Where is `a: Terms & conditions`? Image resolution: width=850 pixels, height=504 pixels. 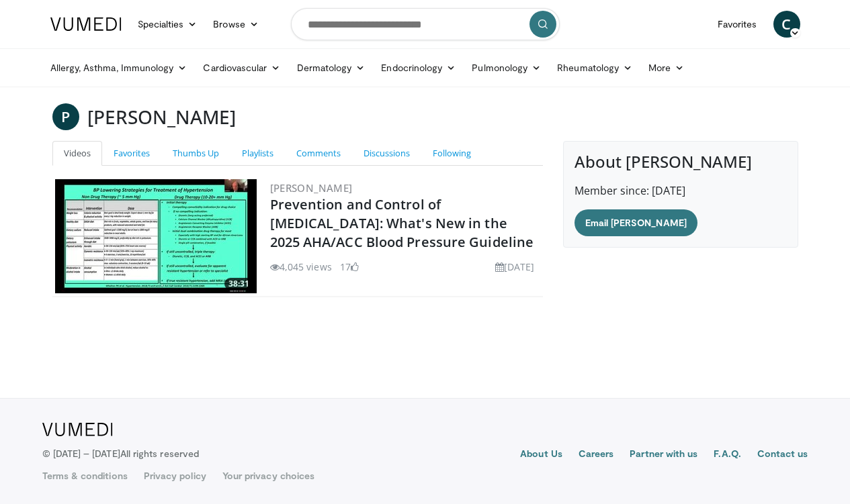
a: Terms & conditions is located at coordinates (85, 476).